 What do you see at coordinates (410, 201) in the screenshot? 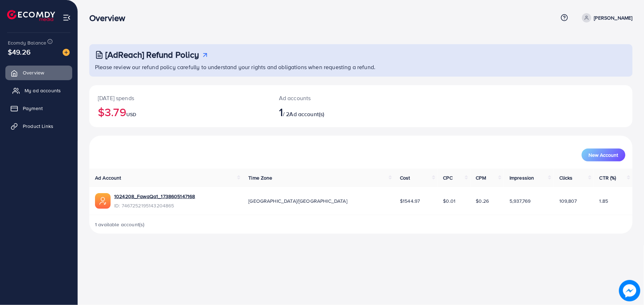
I see `span: $1544.97` at bounding box center [410, 201].